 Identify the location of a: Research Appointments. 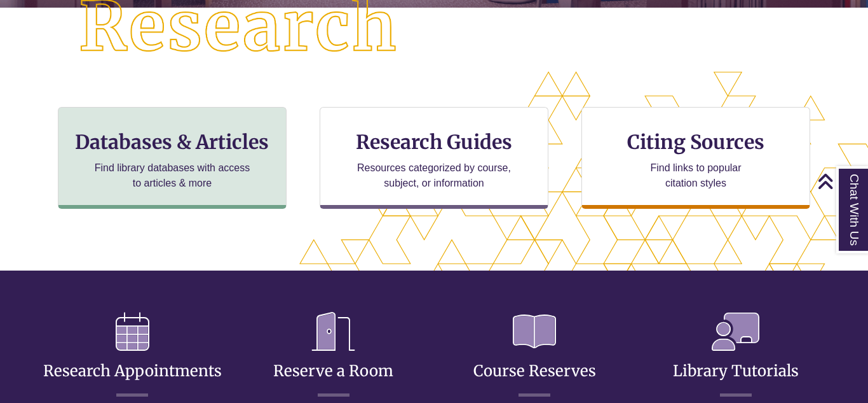
(133, 355).